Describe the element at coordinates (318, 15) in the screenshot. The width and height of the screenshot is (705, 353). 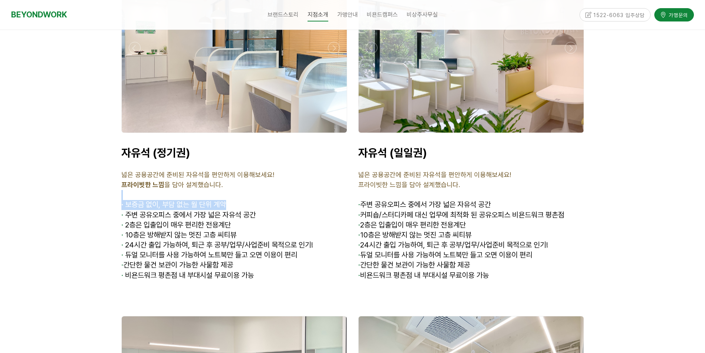
I see `a: 지점소개` at that location.